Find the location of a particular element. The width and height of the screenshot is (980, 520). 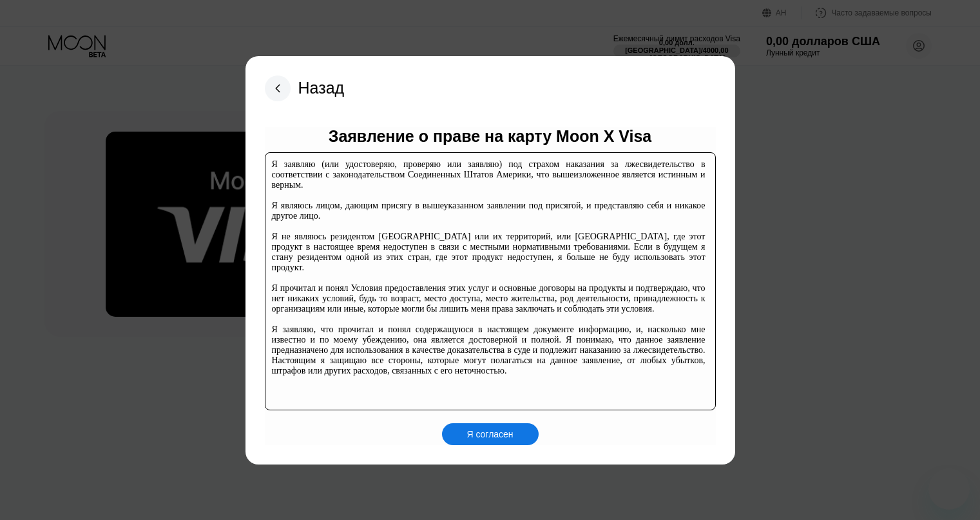

font: Я прочитал и понял Условия предоставления этих услуг и основные договоры на продукты и подтвержда... is located at coordinates (490, 298).